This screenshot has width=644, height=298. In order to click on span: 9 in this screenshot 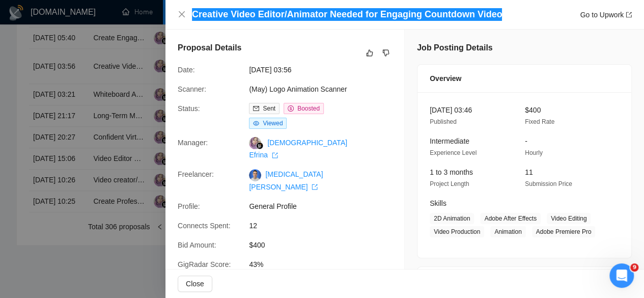, I will do `click(635, 267)`.